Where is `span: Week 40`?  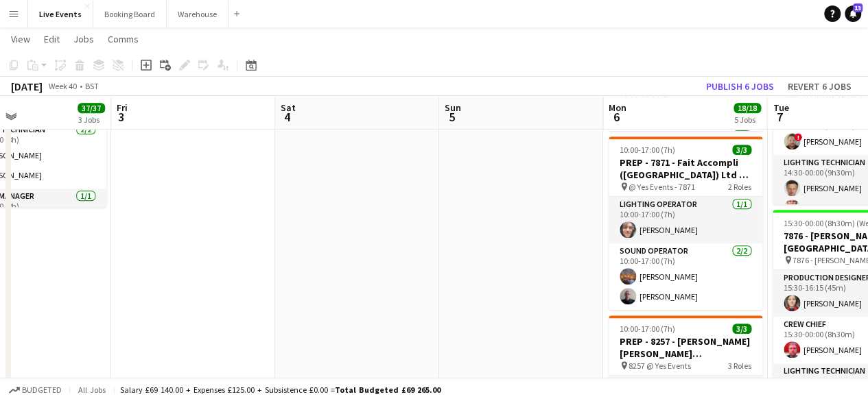
span: Week 40 is located at coordinates (62, 86).